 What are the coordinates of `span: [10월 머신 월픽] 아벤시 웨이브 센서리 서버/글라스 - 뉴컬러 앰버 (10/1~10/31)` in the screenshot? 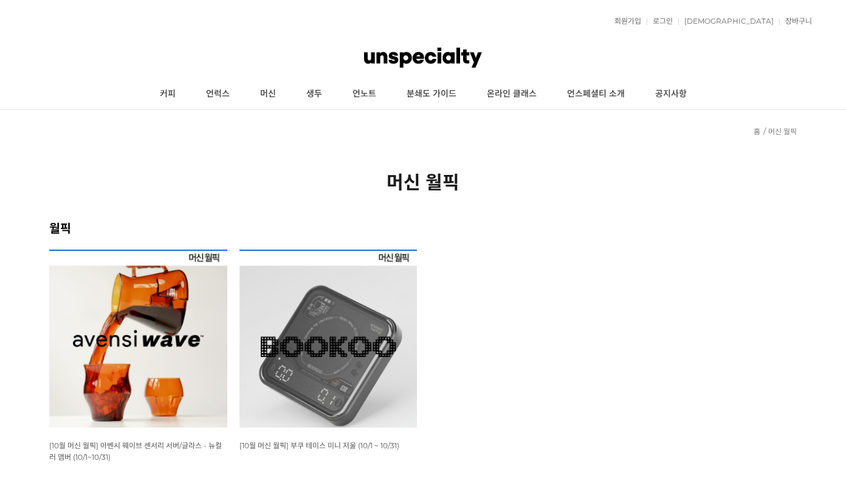 It's located at (135, 451).